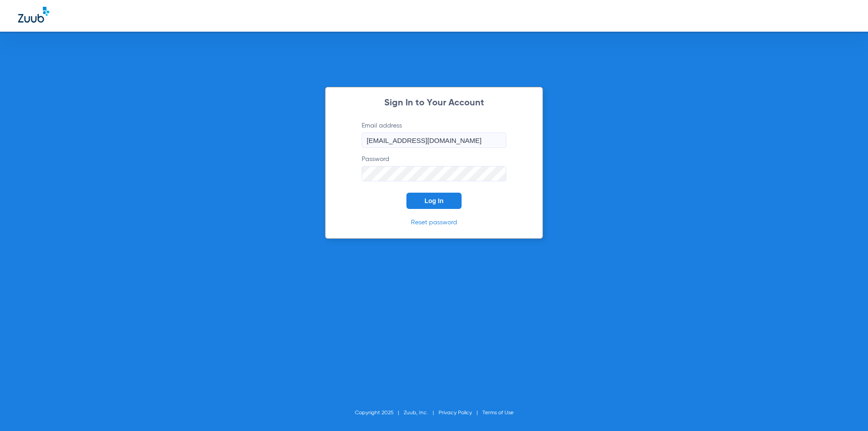 The image size is (868, 431). Describe the element at coordinates (434, 201) in the screenshot. I see `span: Log In` at that location.